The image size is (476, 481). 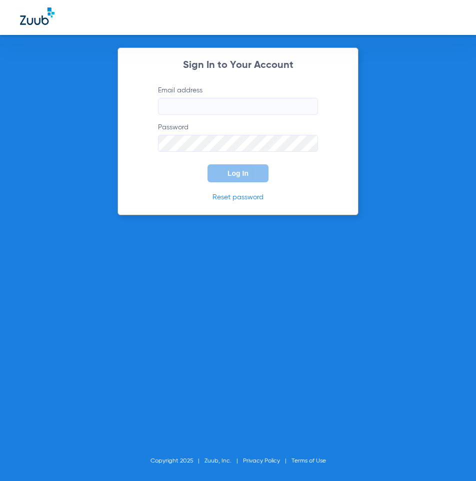 I want to click on button: Log In, so click(x=238, y=173).